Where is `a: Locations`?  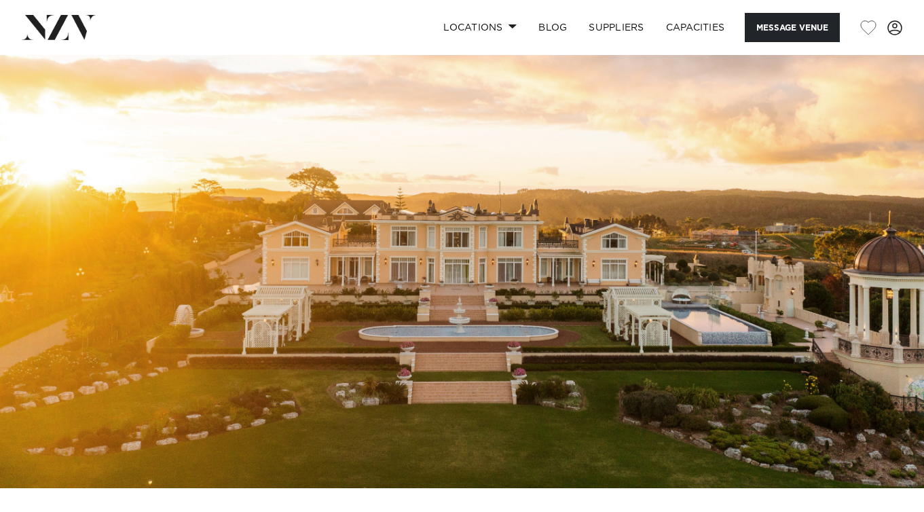 a: Locations is located at coordinates (480, 27).